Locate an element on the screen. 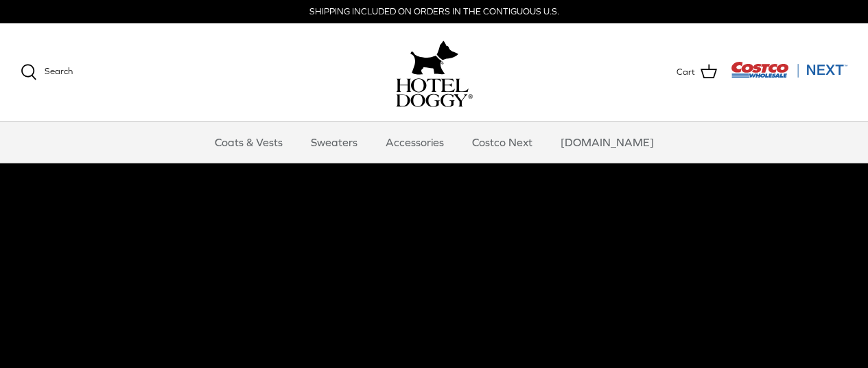 Image resolution: width=868 pixels, height=368 pixels. span: Cart is located at coordinates (685, 72).